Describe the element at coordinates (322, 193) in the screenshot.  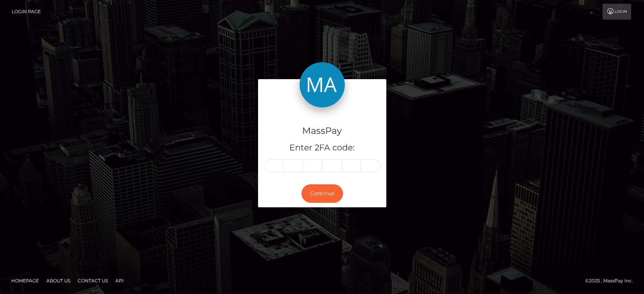
I see `button: Continue` at that location.